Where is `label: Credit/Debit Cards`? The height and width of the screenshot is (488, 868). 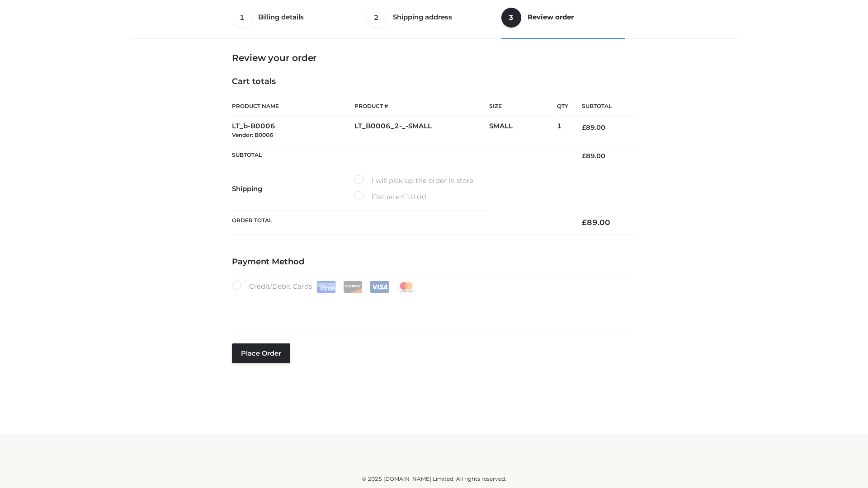
label: Credit/Debit Cards is located at coordinates (324, 287).